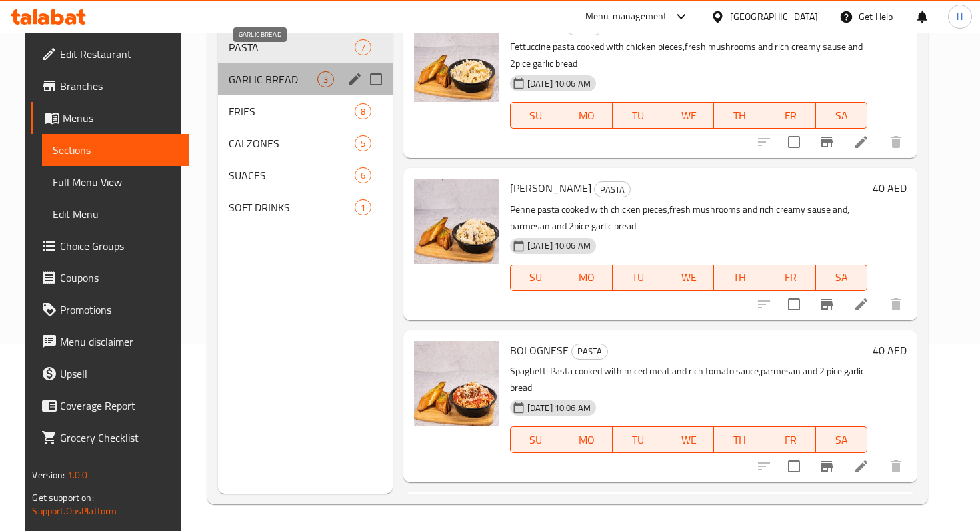  I want to click on a: Grocery Checklist, so click(109, 438).